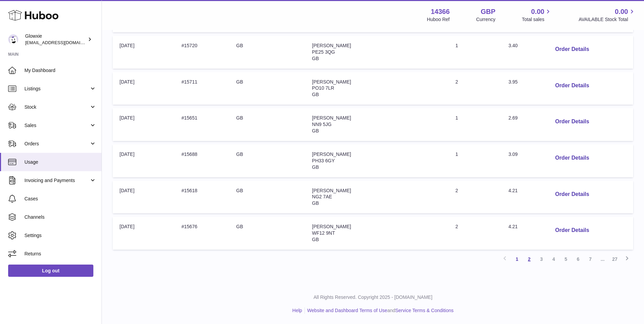 This screenshot has height=324, width=644. I want to click on span: Invoicing and Payments, so click(57, 181).